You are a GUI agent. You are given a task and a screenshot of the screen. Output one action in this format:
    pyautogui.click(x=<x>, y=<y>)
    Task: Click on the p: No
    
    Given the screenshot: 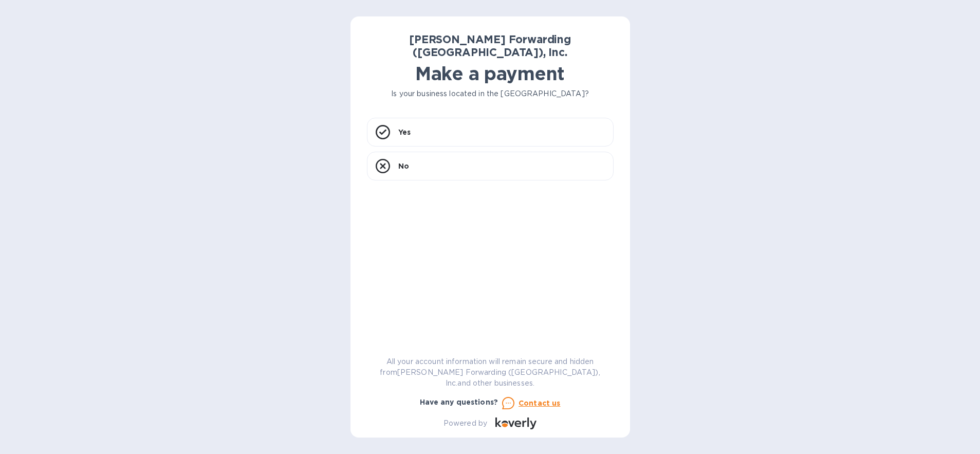 What is the action you would take?
    pyautogui.click(x=403, y=166)
    